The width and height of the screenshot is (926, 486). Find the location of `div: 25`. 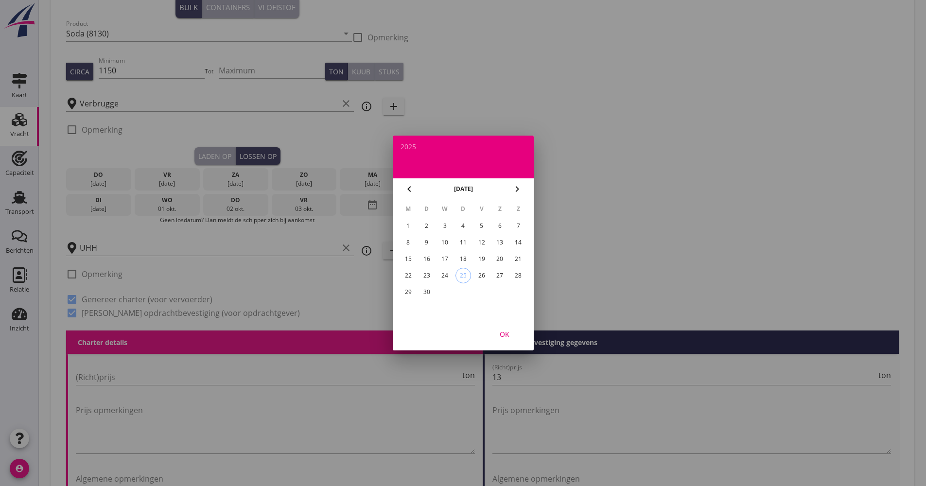

div: 25 is located at coordinates (463, 276).